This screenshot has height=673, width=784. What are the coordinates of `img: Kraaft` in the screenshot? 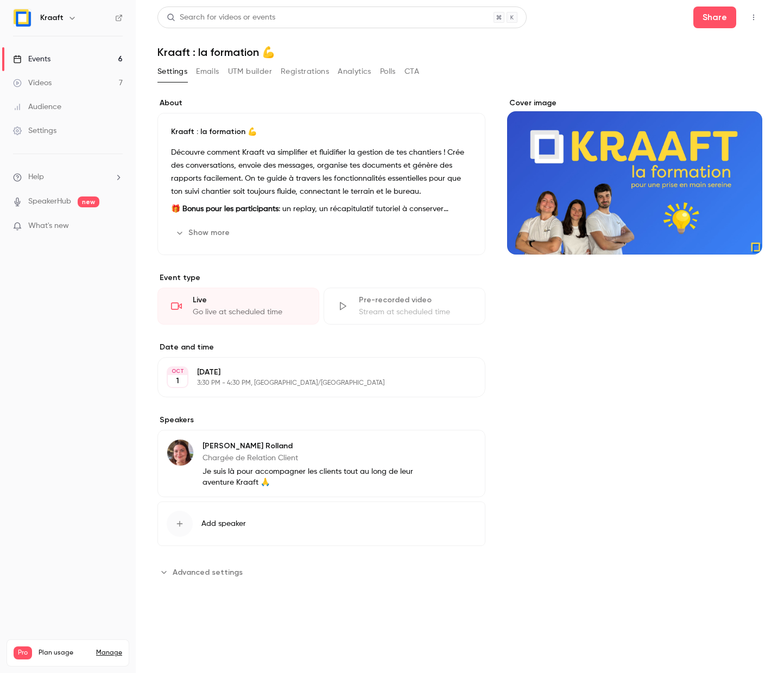 It's located at (23, 18).